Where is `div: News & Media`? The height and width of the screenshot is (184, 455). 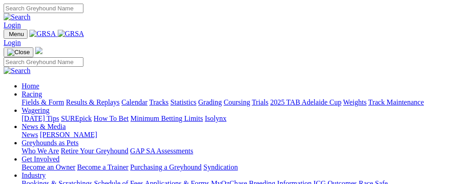 div: News & Media is located at coordinates (236, 135).